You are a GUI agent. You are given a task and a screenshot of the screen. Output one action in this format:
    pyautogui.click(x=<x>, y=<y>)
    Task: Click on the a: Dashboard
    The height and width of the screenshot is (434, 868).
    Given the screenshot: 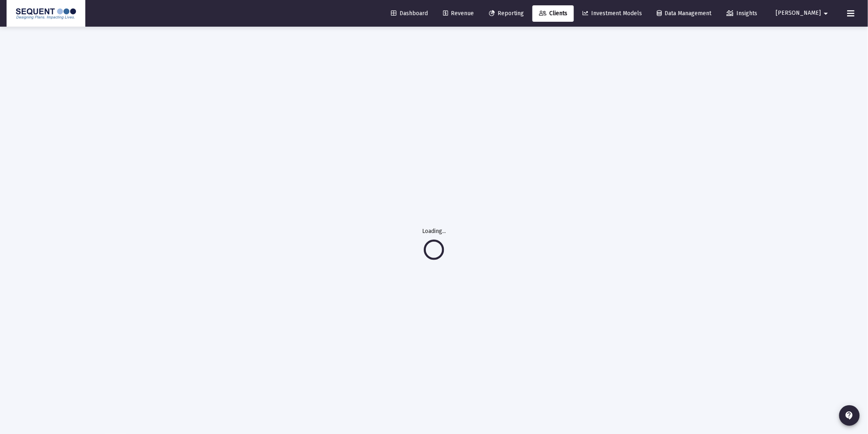 What is the action you would take?
    pyautogui.click(x=410, y=14)
    